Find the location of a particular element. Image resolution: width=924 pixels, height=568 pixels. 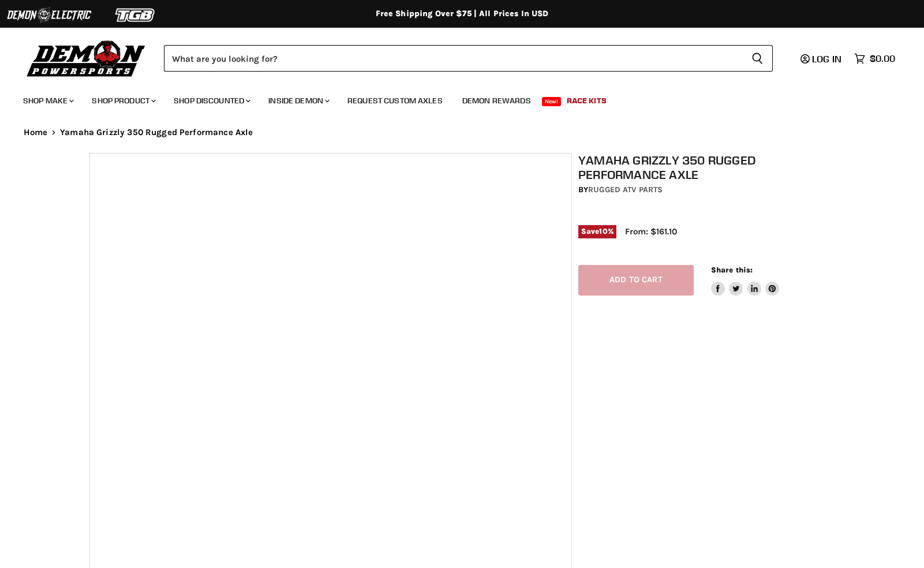

a: Race Kits is located at coordinates (586, 101).